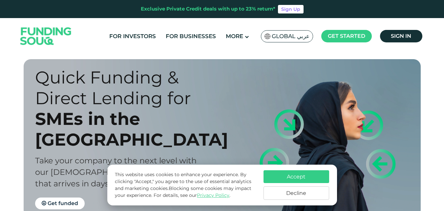 The image size is (444, 211). Describe the element at coordinates (296, 176) in the screenshot. I see `button: Accept` at that location.